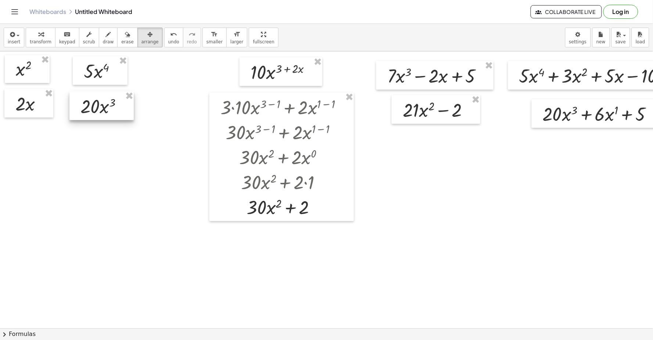 This screenshot has width=653, height=340. What do you see at coordinates (263, 37) in the screenshot?
I see `button: fullscreen` at bounding box center [263, 37].